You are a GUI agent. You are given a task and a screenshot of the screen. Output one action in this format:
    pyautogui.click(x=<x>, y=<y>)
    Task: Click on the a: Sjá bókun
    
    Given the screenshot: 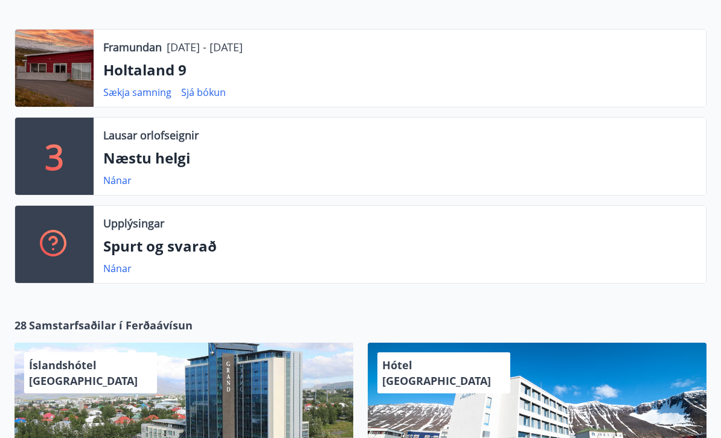 What is the action you would take?
    pyautogui.click(x=203, y=92)
    